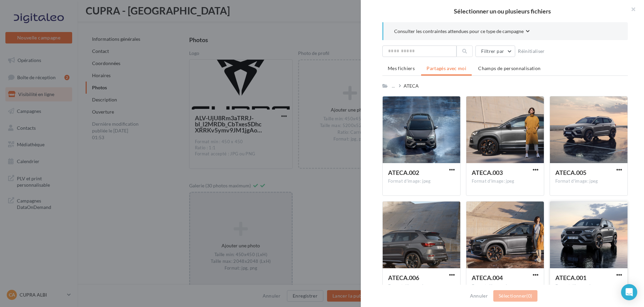  What do you see at coordinates (571, 278) in the screenshot?
I see `span: ATECA.001` at bounding box center [571, 278].